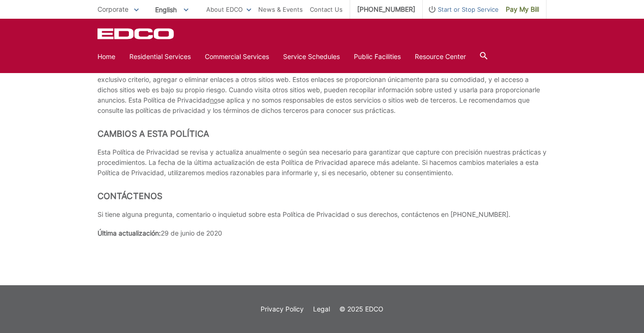 The width and height of the screenshot is (644, 333). I want to click on a: Commercial Services, so click(236, 57).